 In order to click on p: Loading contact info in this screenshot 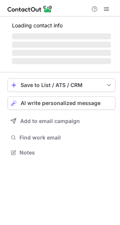, I will do `click(62, 26)`.